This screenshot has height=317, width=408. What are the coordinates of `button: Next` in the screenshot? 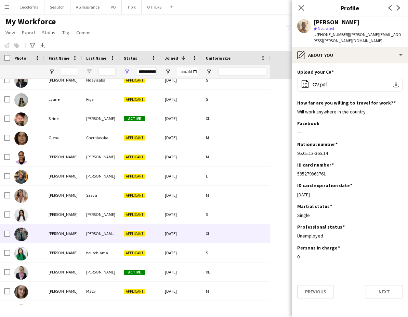 It's located at (384, 291).